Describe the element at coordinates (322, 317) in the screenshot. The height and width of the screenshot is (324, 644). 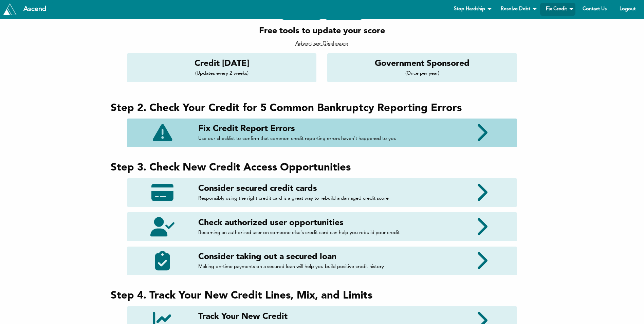
I see `h4: Track Your New Credit` at that location.